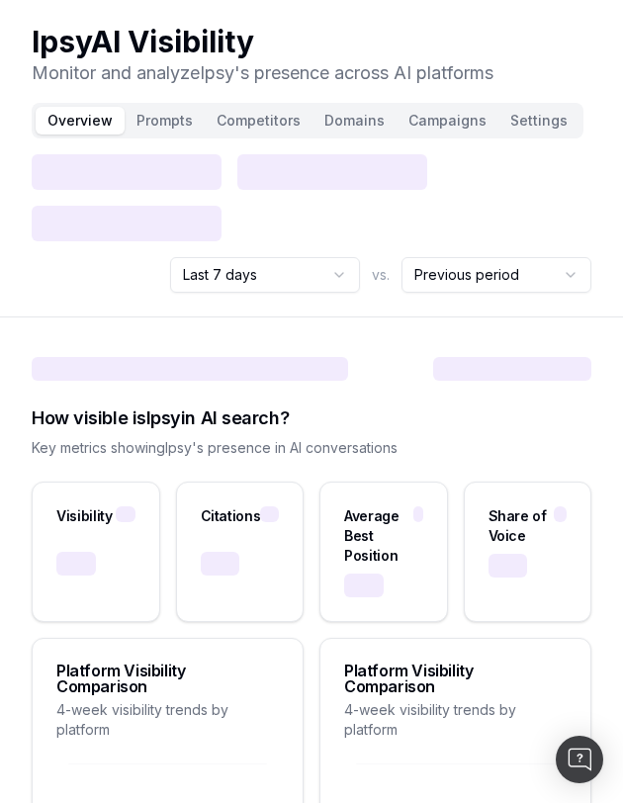  Describe the element at coordinates (262, 42) in the screenshot. I see `h1: Ipsy AI Visibility` at that location.